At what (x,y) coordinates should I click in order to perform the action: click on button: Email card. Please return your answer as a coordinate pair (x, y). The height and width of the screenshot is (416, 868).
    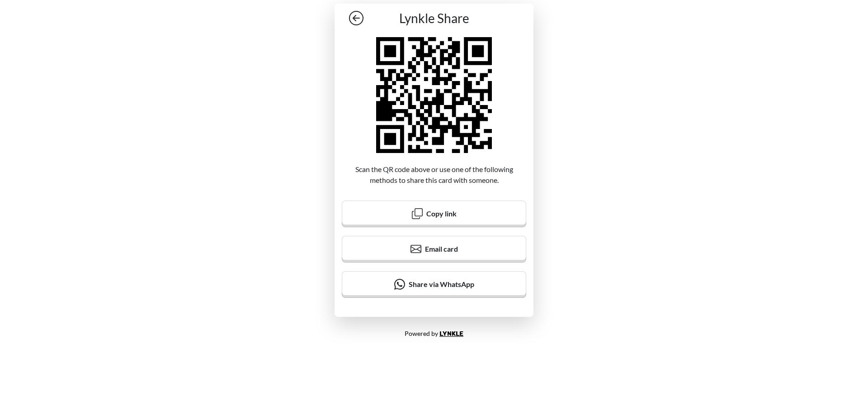
    Looking at the image, I should click on (434, 249).